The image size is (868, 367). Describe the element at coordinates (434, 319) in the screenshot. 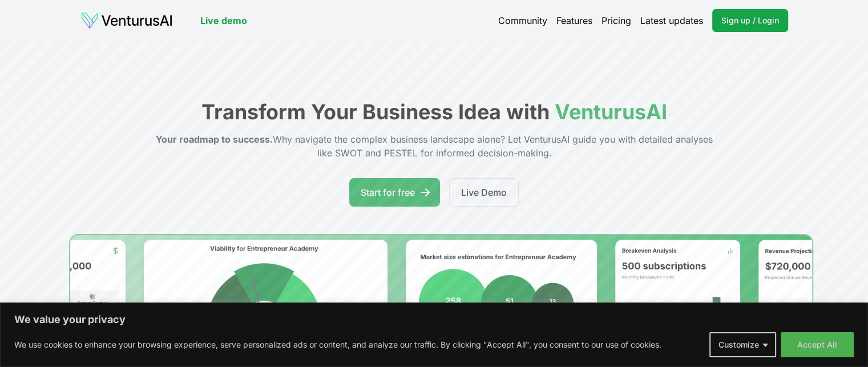

I see `p: We value your privacy` at that location.